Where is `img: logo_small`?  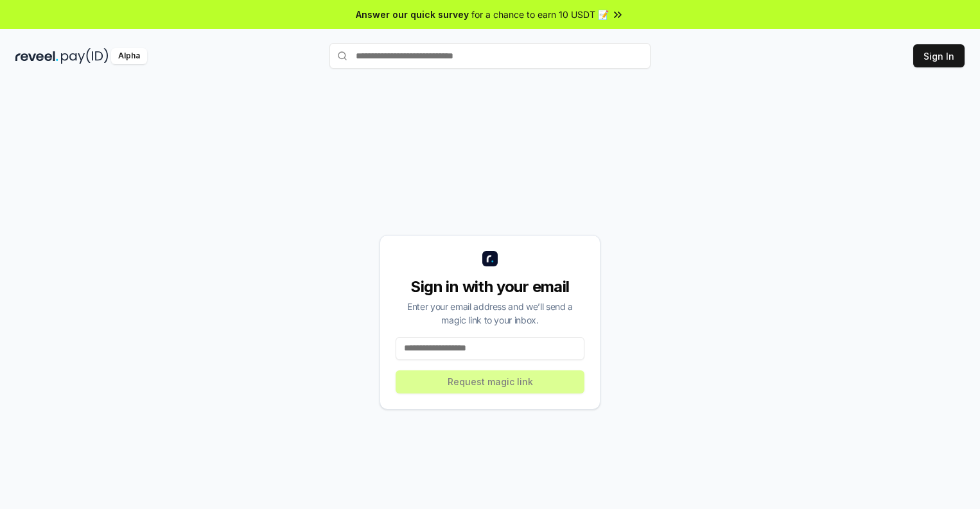
img: logo_small is located at coordinates (490, 259).